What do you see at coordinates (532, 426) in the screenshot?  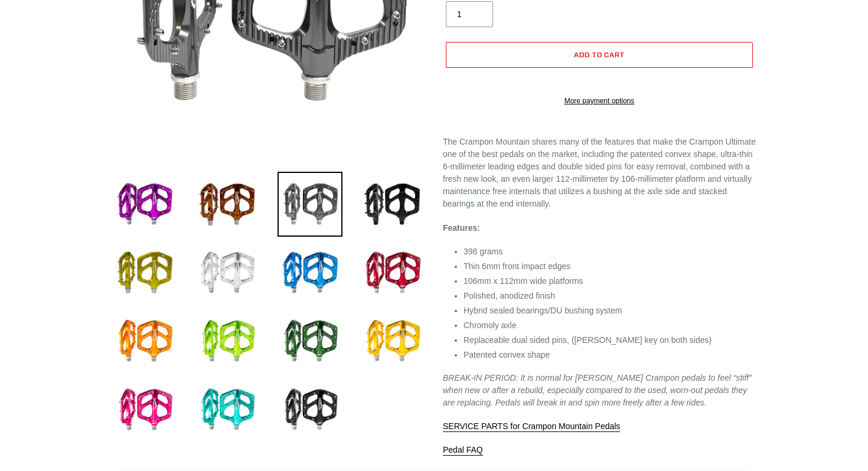 I see `span: SERVICE PARTS for Crampon Mountain Pedals` at bounding box center [532, 426].